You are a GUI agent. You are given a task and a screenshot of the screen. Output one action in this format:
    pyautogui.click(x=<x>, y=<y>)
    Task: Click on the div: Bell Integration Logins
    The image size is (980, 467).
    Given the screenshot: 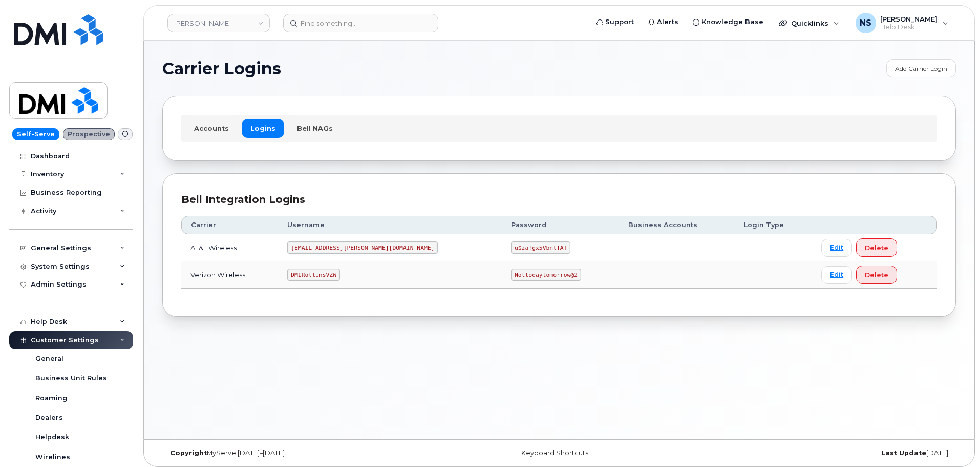 What is the action you would take?
    pyautogui.click(x=560, y=200)
    